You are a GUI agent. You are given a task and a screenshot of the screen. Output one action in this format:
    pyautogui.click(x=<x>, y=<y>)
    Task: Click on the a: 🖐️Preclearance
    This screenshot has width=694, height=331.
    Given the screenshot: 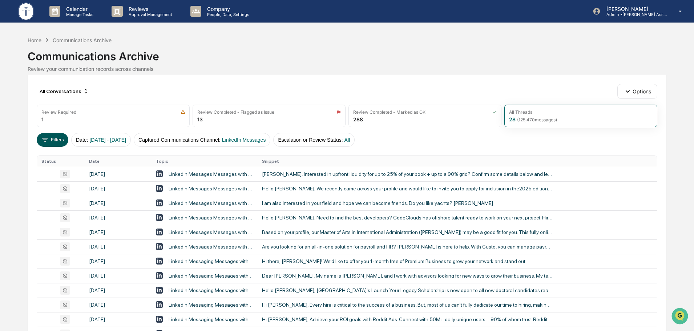 What is the action you would take?
    pyautogui.click(x=27, y=152)
    